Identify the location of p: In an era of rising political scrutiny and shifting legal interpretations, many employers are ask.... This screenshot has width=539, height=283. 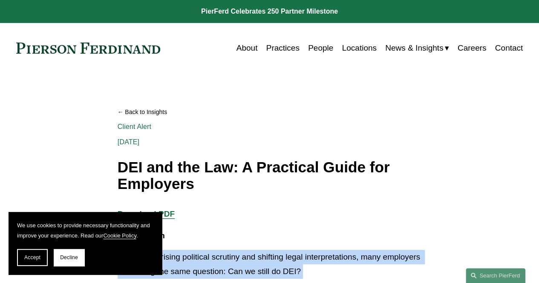
(269, 265).